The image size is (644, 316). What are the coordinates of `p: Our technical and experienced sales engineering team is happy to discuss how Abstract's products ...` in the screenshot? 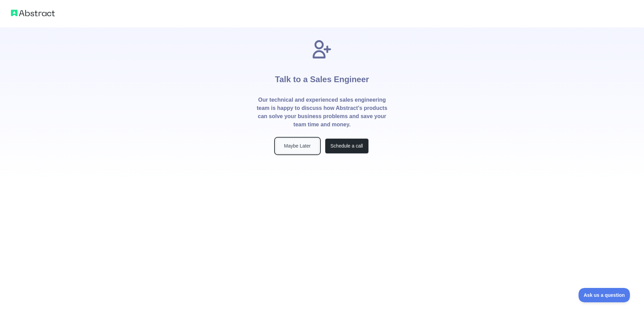 It's located at (322, 112).